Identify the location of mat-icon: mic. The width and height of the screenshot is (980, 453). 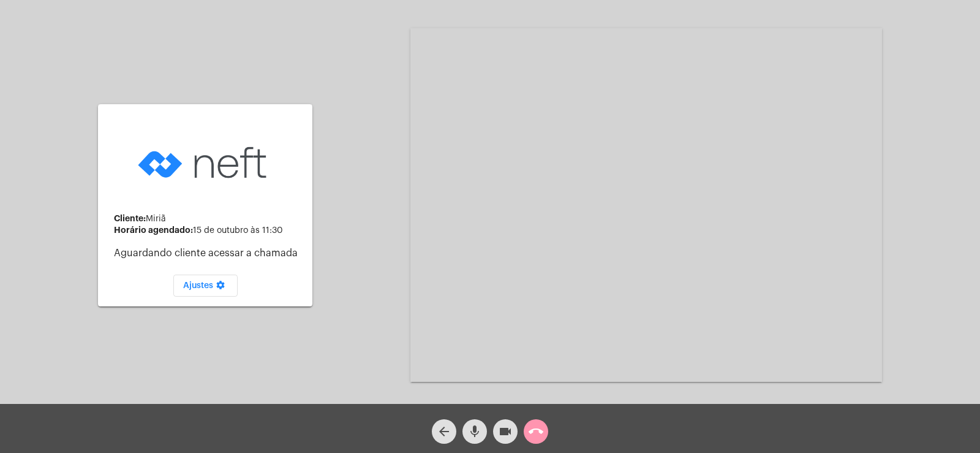
(475, 431).